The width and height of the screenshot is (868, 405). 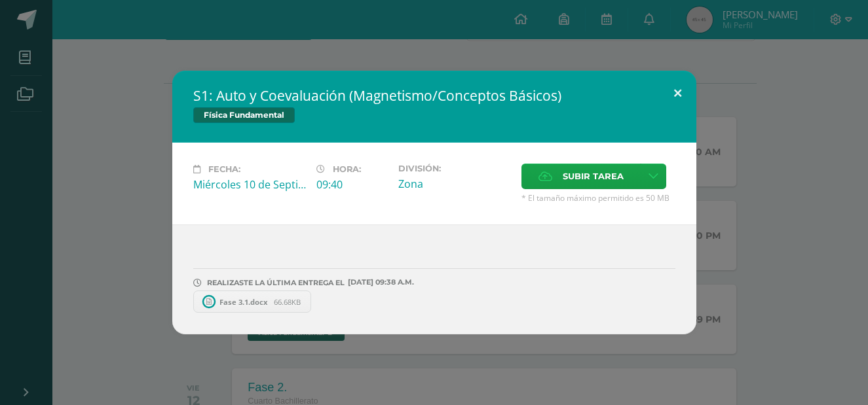 I want to click on a: Fase 3.1.docx 66.68KB, so click(x=252, y=301).